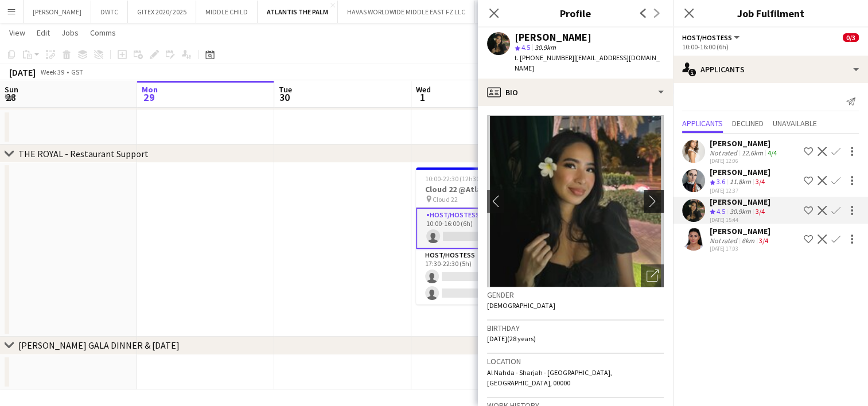  What do you see at coordinates (707, 37) in the screenshot?
I see `span: Host/Hostess` at bounding box center [707, 37].